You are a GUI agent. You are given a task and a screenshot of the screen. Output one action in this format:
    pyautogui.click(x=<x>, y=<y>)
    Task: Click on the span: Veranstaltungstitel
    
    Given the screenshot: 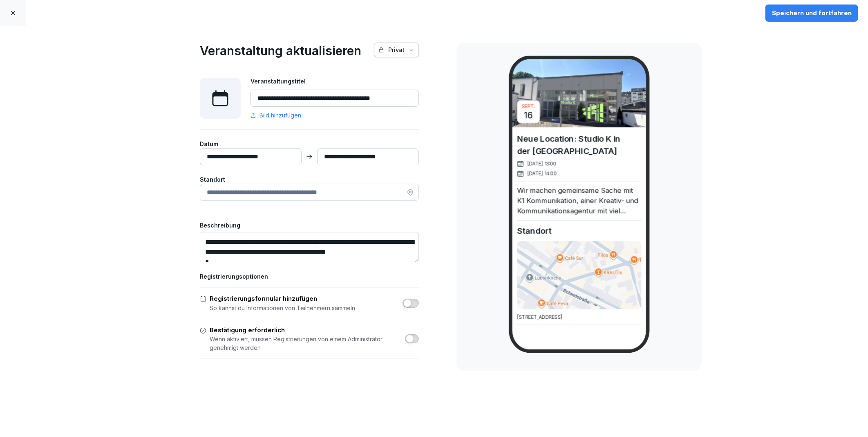 What is the action you would take?
    pyautogui.click(x=278, y=81)
    